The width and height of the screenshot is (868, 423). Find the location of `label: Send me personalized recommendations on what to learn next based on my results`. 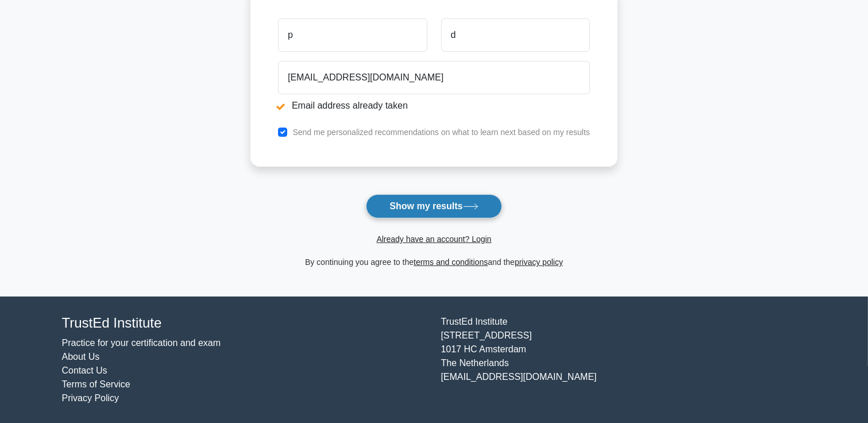

label: Send me personalized recommendations on what to learn next based on my results is located at coordinates (441, 133).